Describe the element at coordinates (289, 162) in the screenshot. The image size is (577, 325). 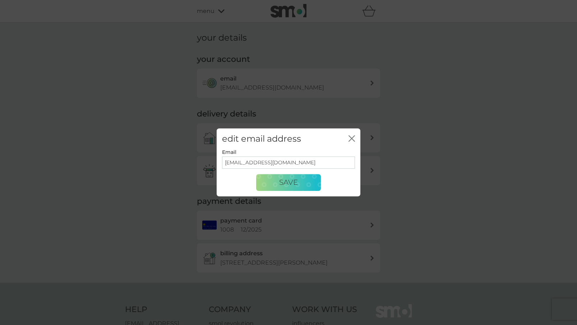
I see `input: Email` at that location.